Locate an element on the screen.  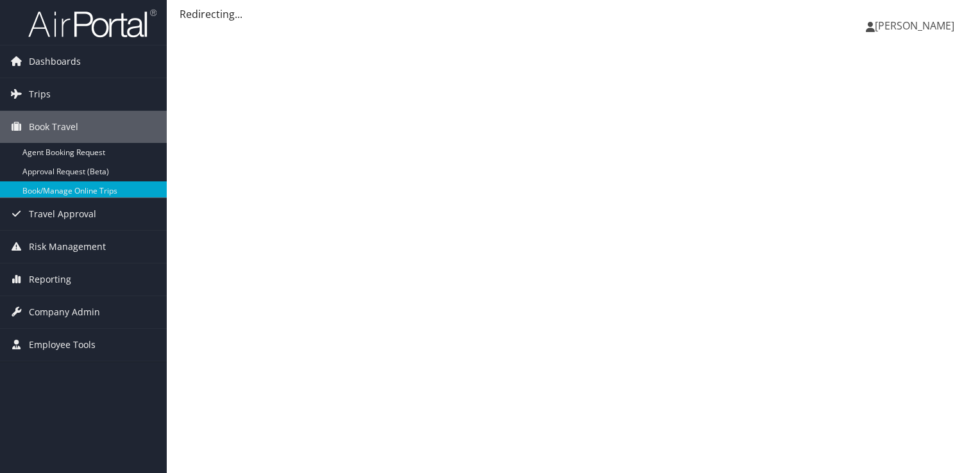
span: Company Admin is located at coordinates (64, 312).